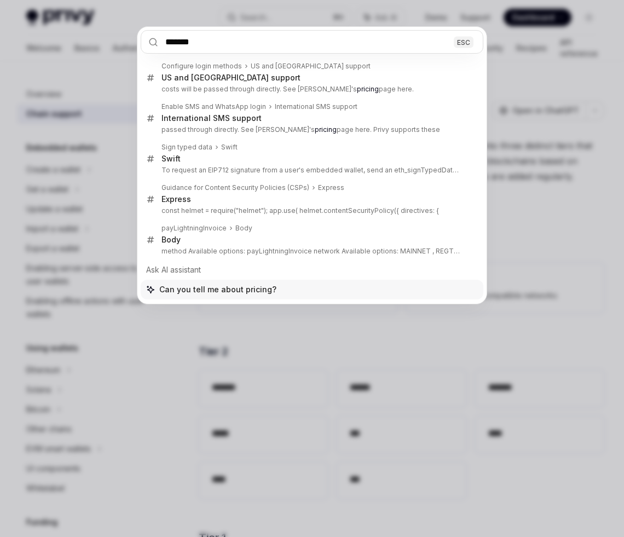  I want to click on div: Ask AI assistant, so click(312, 270).